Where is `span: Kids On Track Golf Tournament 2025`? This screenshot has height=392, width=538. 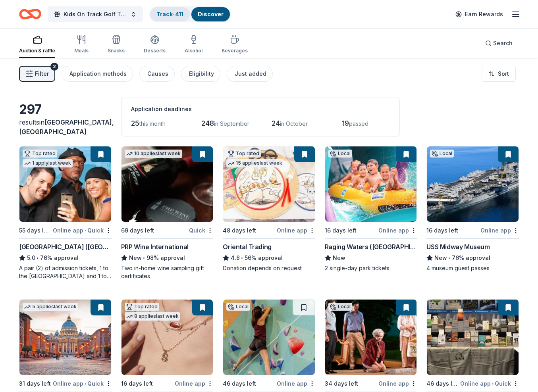 span: Kids On Track Golf Tournament 2025 is located at coordinates (95, 14).